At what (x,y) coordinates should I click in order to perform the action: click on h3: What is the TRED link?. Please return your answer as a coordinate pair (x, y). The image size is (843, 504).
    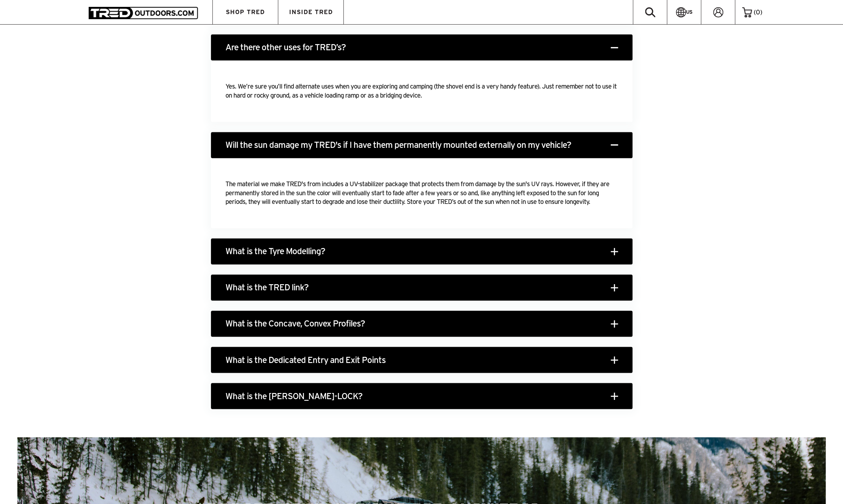
    Looking at the image, I should click on (421, 287).